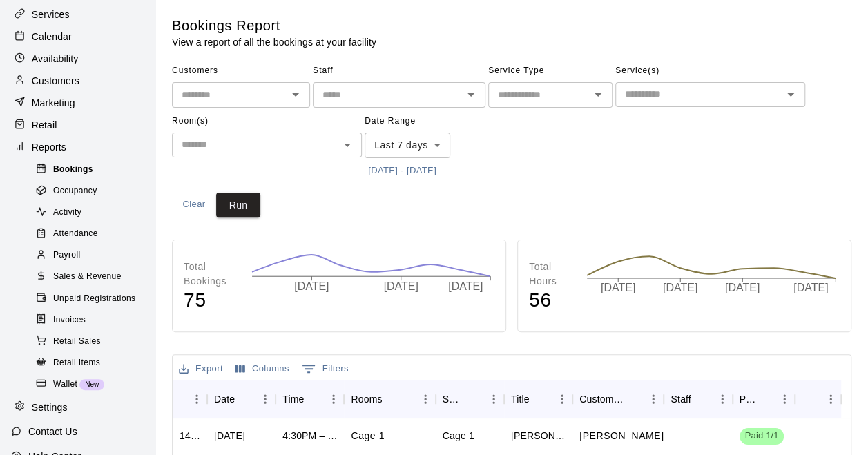 This screenshot has height=455, width=868. Describe the element at coordinates (94, 384) in the screenshot. I see `a: WalletNew` at that location.